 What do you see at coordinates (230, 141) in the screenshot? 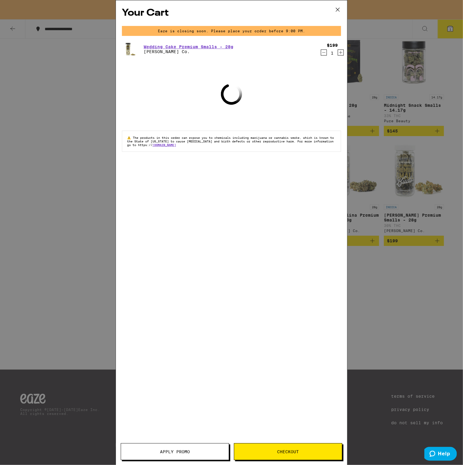
I see `span: The products in this order can expose you to chemicals including marijuana or cannabis smoke, whi...` at bounding box center [230, 141].